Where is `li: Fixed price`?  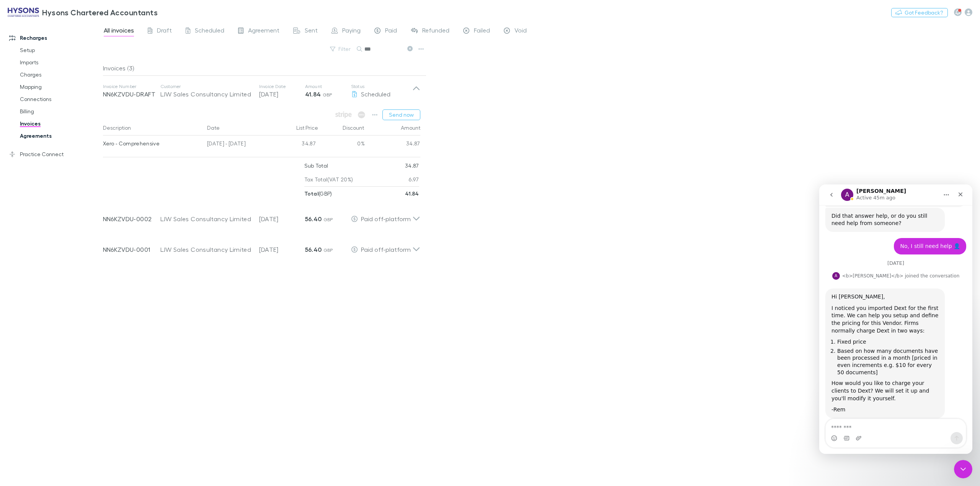 li: Fixed price is located at coordinates (69, 157).